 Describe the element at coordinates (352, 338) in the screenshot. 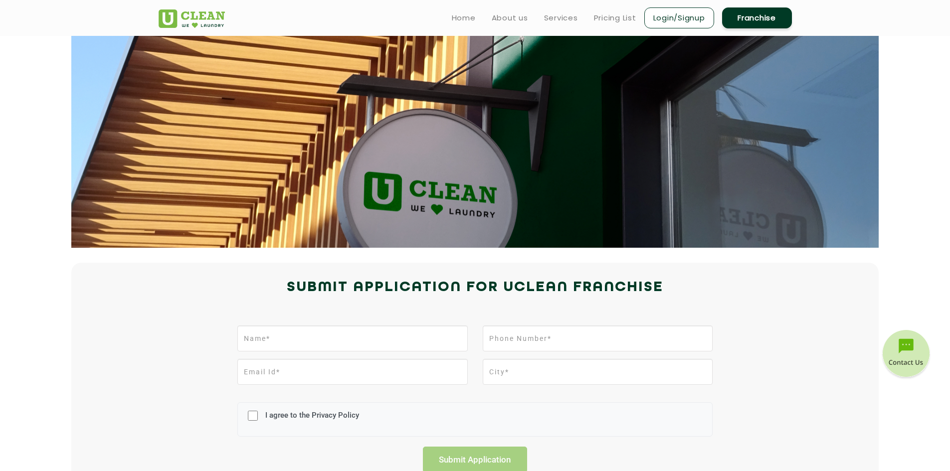

I see `input: Name*` at that location.